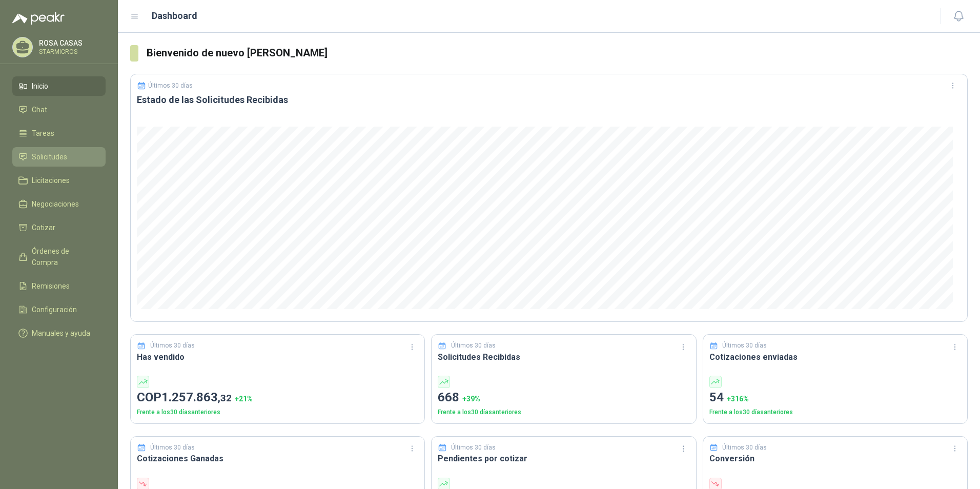 The image size is (980, 489). I want to click on p: 54, so click(836, 398).